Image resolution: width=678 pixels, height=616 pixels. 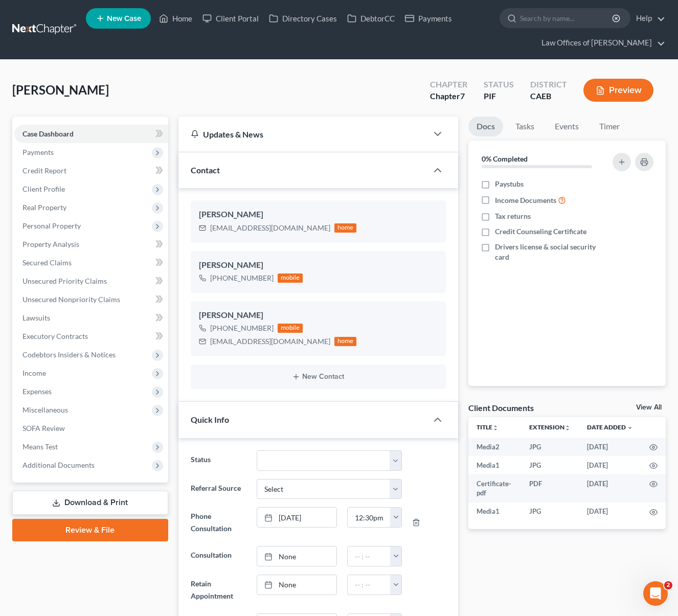 I want to click on span: Unsecured Priority Claims, so click(x=64, y=281).